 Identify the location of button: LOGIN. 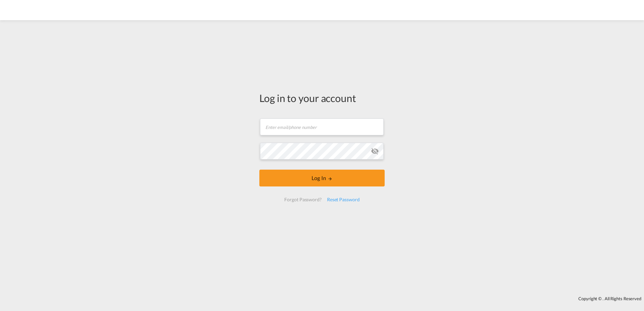
(322, 178).